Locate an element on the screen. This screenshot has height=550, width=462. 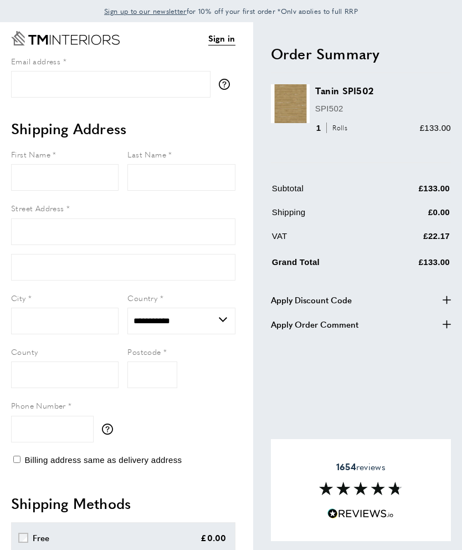
span: First Name is located at coordinates (30, 154).